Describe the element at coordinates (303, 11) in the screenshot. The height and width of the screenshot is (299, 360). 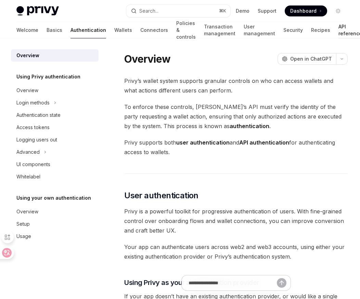
I see `span: Dashboard` at that location.